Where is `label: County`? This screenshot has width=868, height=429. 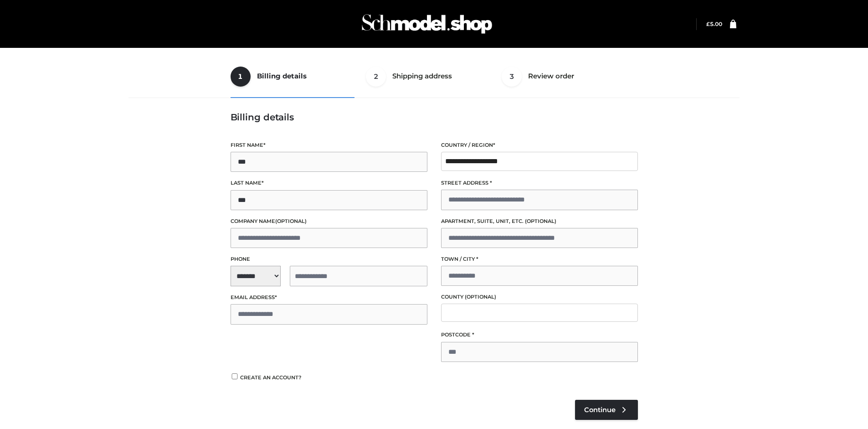 label: County is located at coordinates (539, 297).